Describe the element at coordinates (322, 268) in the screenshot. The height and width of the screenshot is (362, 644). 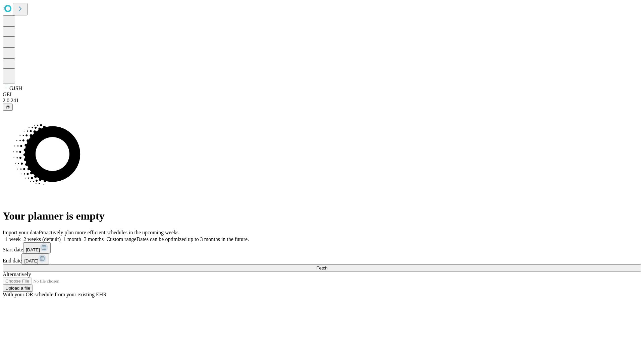
I see `span: Fetch` at that location.